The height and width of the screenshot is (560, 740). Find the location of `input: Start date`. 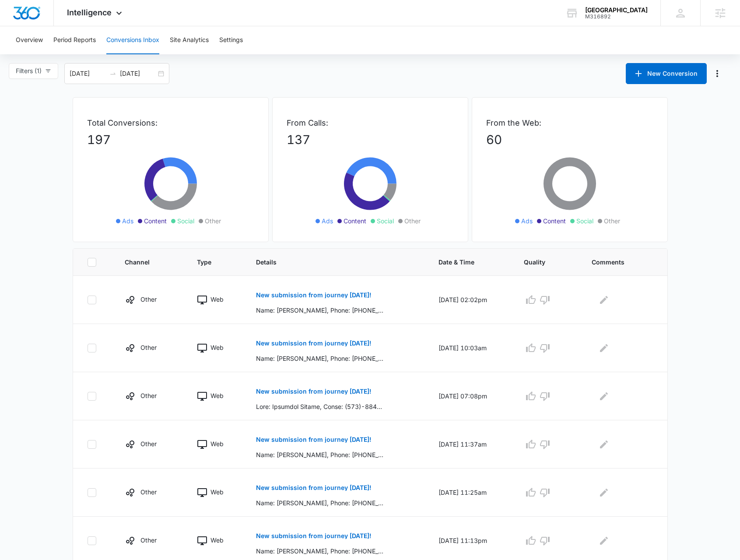

input: Start date is located at coordinates (87, 74).